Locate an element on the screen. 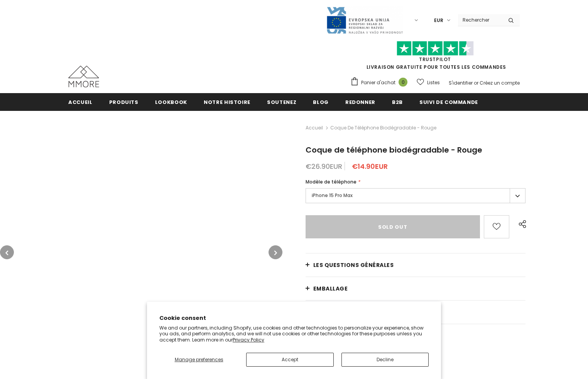 The height and width of the screenshot is (379, 588). button: Accept is located at coordinates (290, 360).